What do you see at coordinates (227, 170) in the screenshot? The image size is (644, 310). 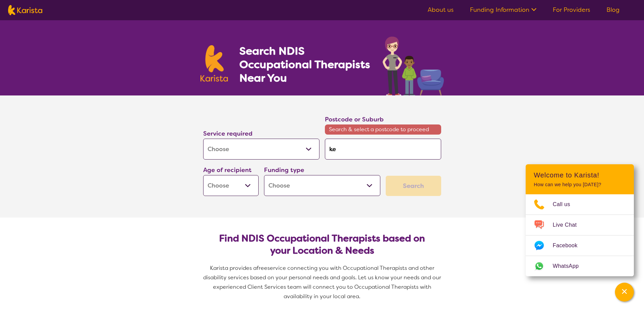 I see `label: Age of recipient` at bounding box center [227, 170].